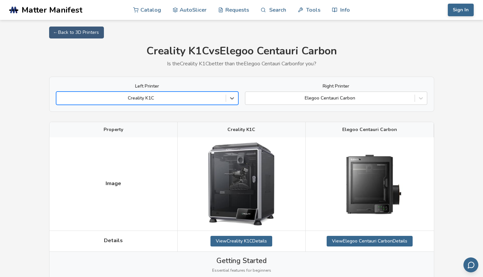  Describe the element at coordinates (461, 10) in the screenshot. I see `button: Sign In` at that location.